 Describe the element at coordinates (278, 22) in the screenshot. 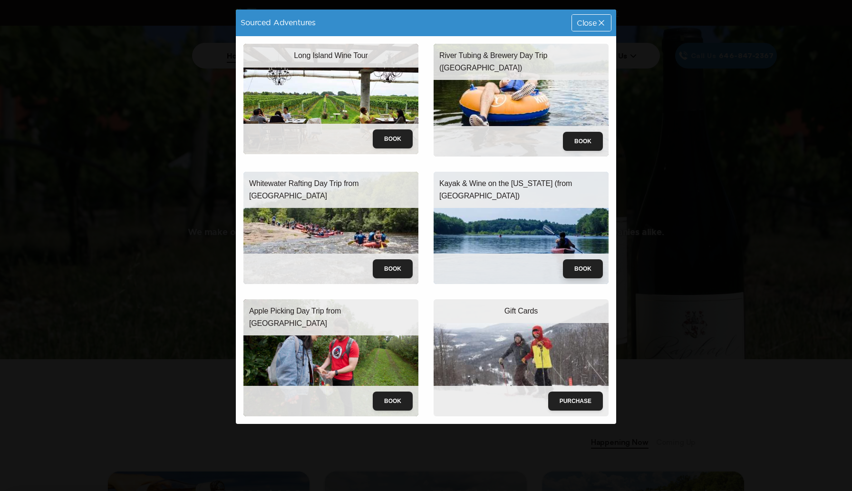

I see `div: Sourced Adventures` at that location.